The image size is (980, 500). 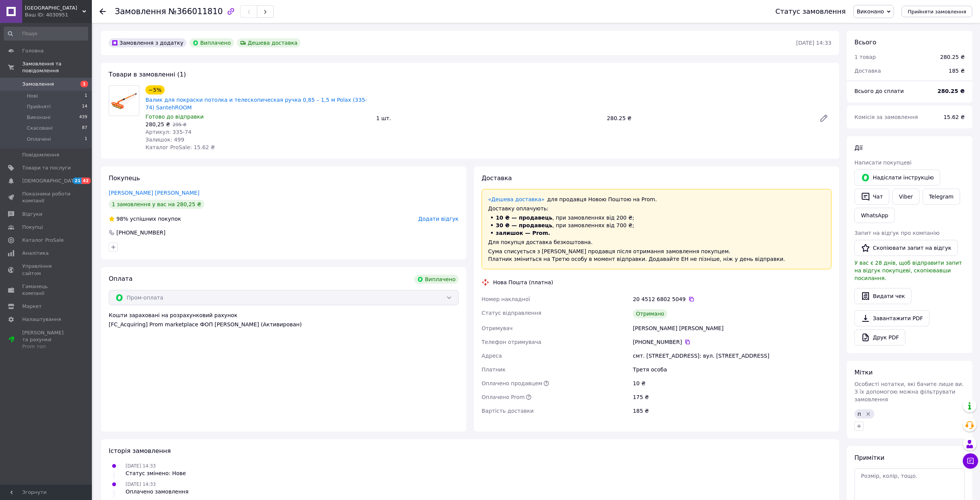 What do you see at coordinates (858, 414) in the screenshot?
I see `span: п` at bounding box center [858, 414].